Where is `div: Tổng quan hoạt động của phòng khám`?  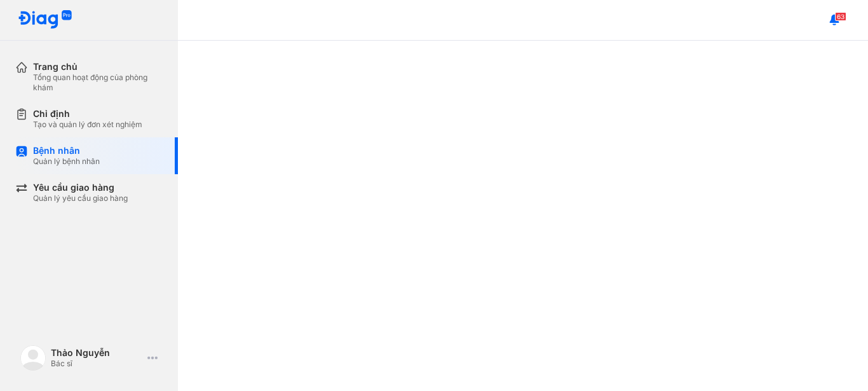
div: Tổng quan hoạt động của phòng khám is located at coordinates (98, 83).